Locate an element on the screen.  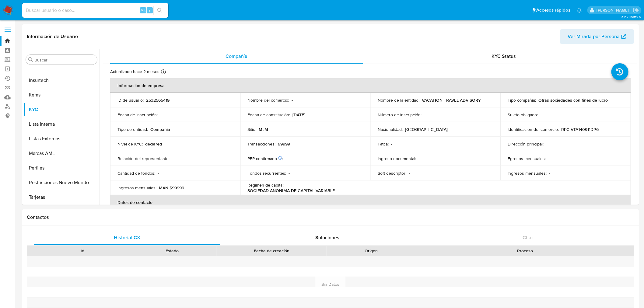
button: search-icon is located at coordinates (159, 10).